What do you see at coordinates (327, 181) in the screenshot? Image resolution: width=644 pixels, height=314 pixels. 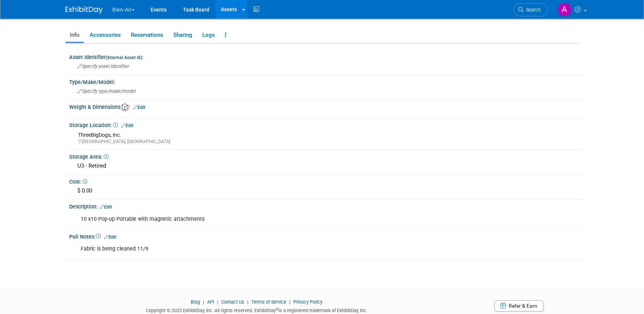 I see `div: Cost:` at bounding box center [327, 181].